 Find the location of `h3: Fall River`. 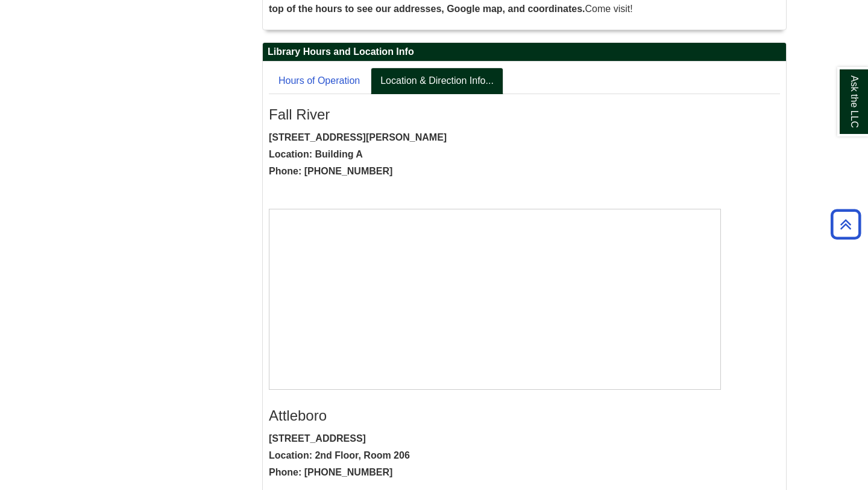

h3: Fall River is located at coordinates (525, 115).